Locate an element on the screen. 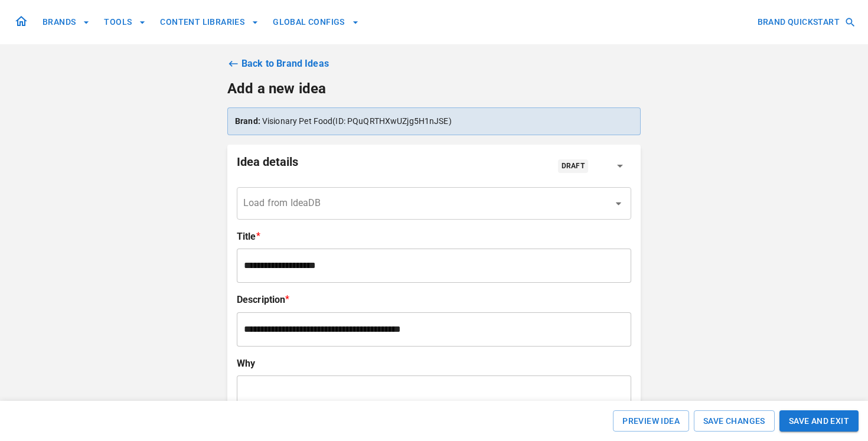 The width and height of the screenshot is (868, 441). h5: Idea details is located at coordinates (268, 166).